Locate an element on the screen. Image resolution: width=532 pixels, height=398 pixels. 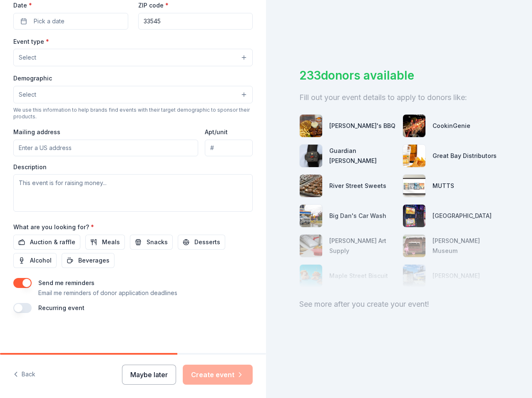
button: Alcohol is located at coordinates (35, 260).